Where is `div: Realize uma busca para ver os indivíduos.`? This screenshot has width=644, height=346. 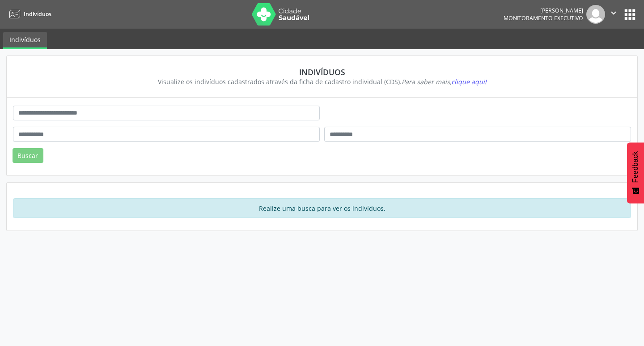 div: Realize uma busca para ver os indivíduos. is located at coordinates (322, 208).